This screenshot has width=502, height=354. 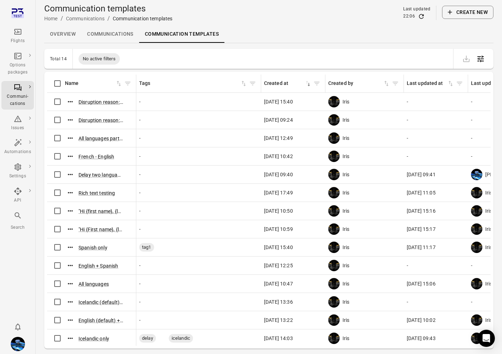 I want to click on button: Icelandic only, so click(x=94, y=338).